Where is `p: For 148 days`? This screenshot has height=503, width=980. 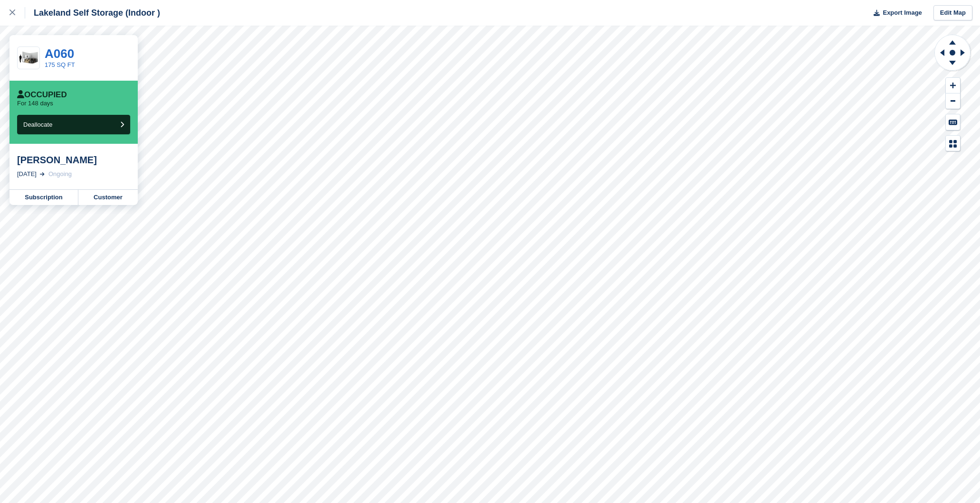
p: For 148 days is located at coordinates (35, 103).